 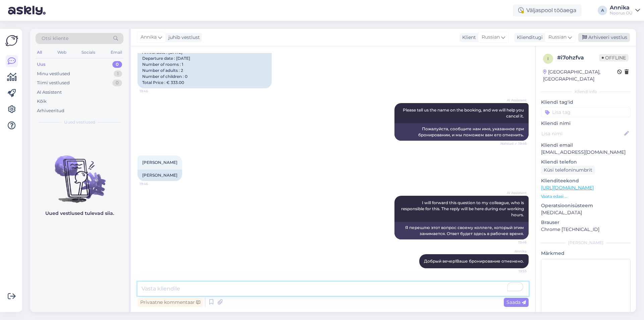 I want to click on p: Operatsioonisüsteem, so click(x=585, y=206).